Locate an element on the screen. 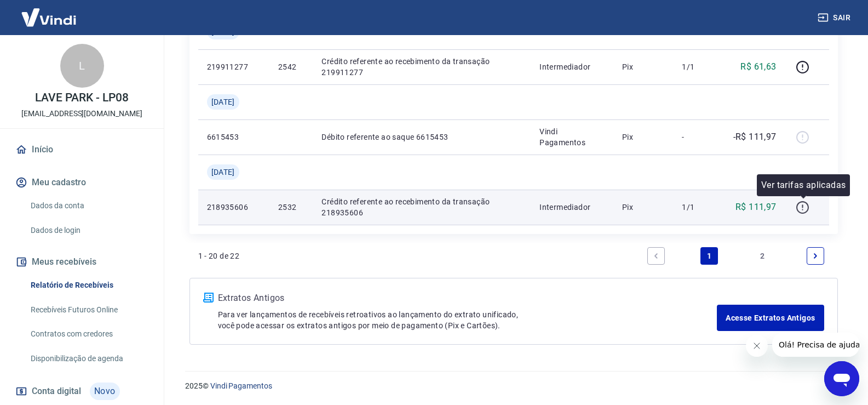  p: Para ver lançamentos de recebíveis retroativos ao lançamento do extrato unificado, você pode aces... is located at coordinates (468, 320).